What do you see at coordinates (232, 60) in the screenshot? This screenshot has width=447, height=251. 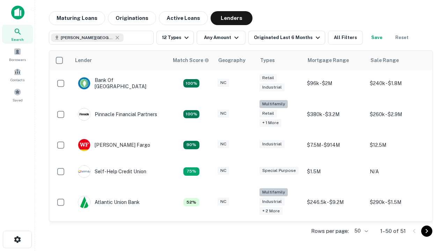 I see `div: Geography` at bounding box center [232, 60].